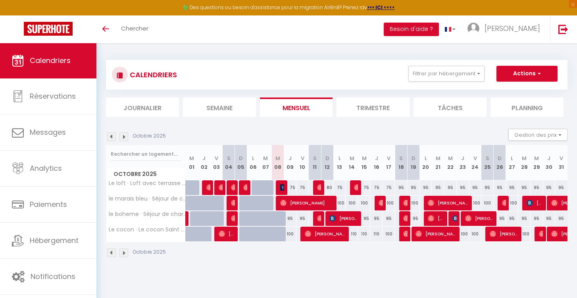 The image size is (577, 298). I want to click on th: 31, so click(561, 163).